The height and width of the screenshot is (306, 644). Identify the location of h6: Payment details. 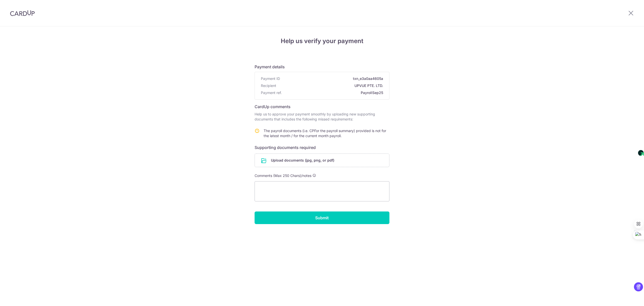
(322, 67).